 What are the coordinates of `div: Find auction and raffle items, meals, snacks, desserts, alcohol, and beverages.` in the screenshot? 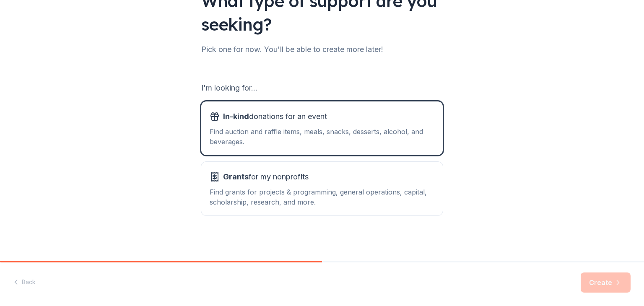 It's located at (322, 137).